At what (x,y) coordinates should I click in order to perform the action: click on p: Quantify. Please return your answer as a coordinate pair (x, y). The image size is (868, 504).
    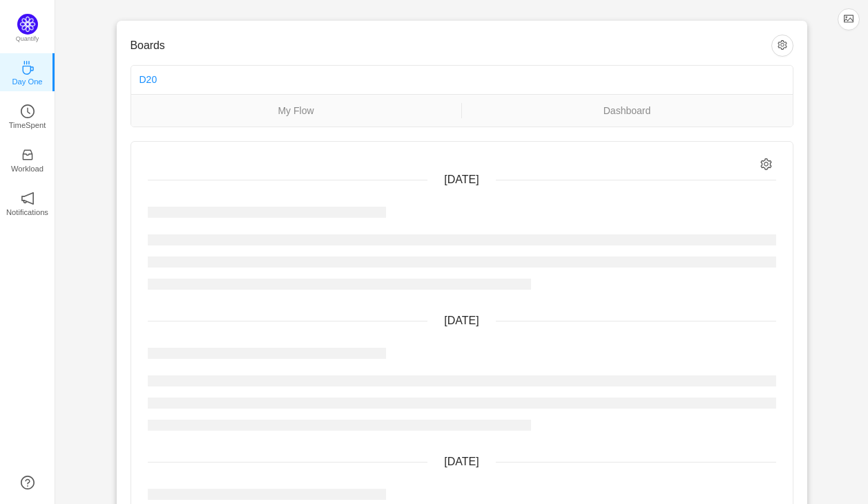
    Looking at the image, I should click on (27, 40).